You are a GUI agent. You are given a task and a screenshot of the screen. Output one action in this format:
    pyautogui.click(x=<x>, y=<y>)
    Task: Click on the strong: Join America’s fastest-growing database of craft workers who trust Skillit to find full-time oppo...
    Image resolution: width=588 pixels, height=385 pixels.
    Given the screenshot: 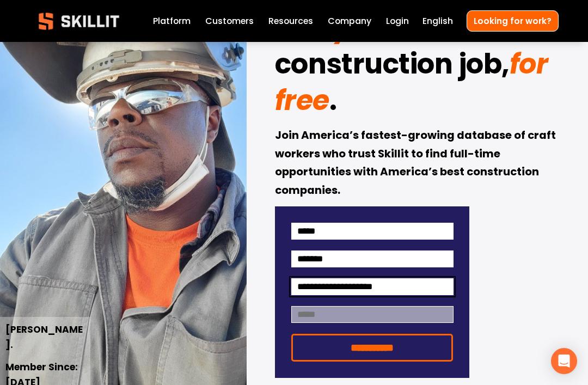 What is the action you would take?
    pyautogui.click(x=416, y=163)
    